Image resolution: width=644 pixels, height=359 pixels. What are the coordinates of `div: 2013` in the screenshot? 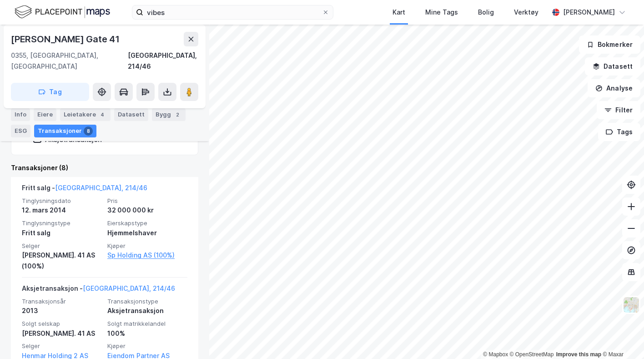 It's located at (62, 311).